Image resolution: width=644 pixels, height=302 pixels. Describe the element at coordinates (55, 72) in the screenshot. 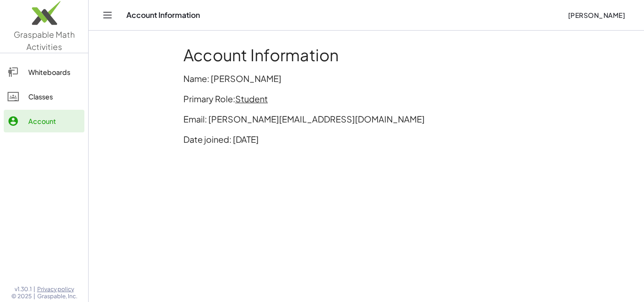

I see `div: Whiteboards` at that location.